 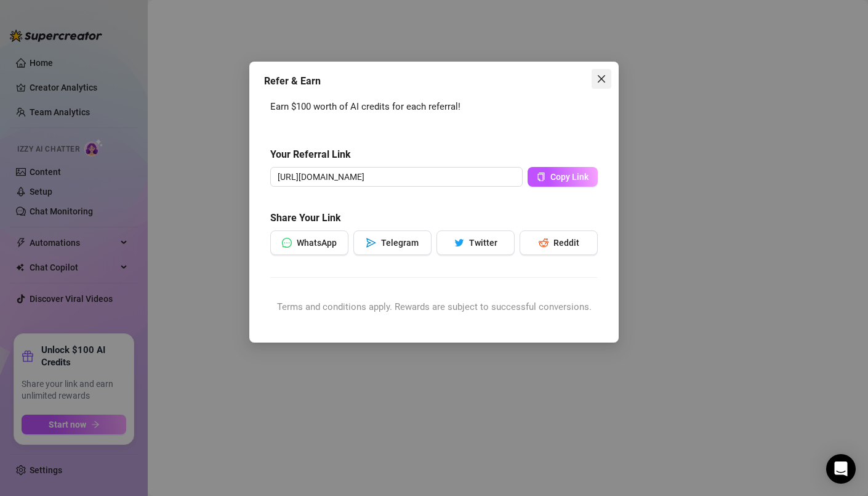 What do you see at coordinates (602, 79) in the screenshot?
I see `button: Close` at bounding box center [602, 79].